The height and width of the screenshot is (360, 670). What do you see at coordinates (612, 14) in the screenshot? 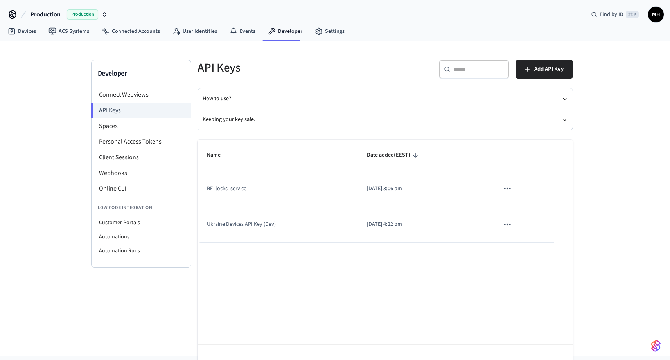
I see `span: Find by ID` at bounding box center [612, 14].